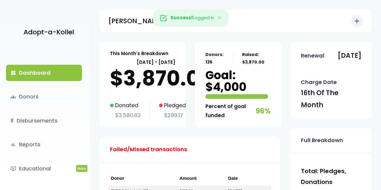 The height and width of the screenshot is (190, 381). What do you see at coordinates (44, 73) in the screenshot?
I see `a: dashboardDashboard` at bounding box center [44, 73].